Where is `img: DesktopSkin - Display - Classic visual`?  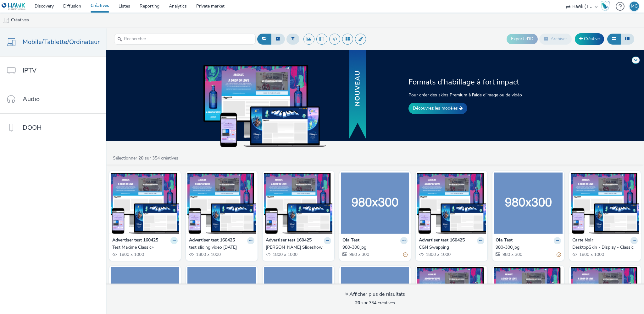 img: DesktopSkin - Display - Classic visual is located at coordinates (605, 203).